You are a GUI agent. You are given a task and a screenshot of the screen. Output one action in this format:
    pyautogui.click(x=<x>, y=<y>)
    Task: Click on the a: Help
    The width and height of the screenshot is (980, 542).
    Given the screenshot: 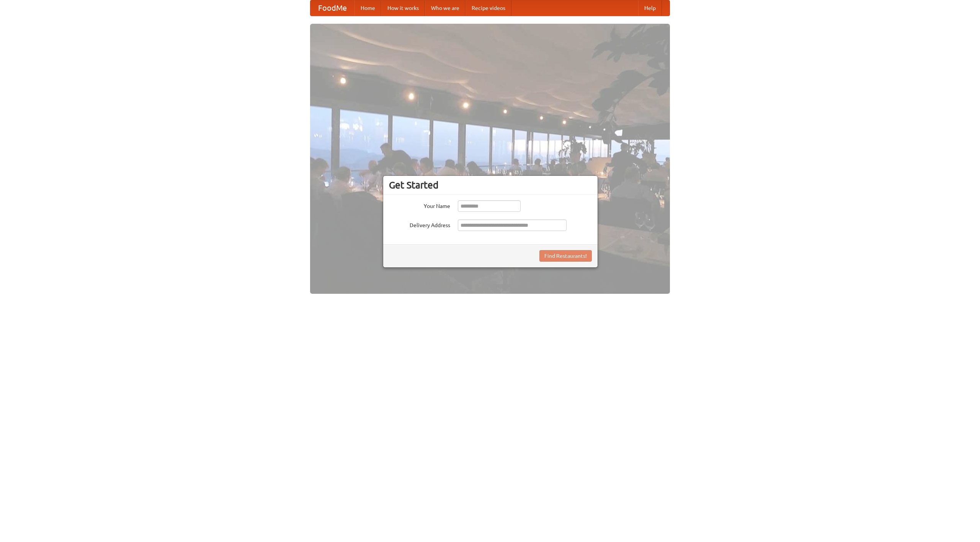 What is the action you would take?
    pyautogui.click(x=650, y=8)
    